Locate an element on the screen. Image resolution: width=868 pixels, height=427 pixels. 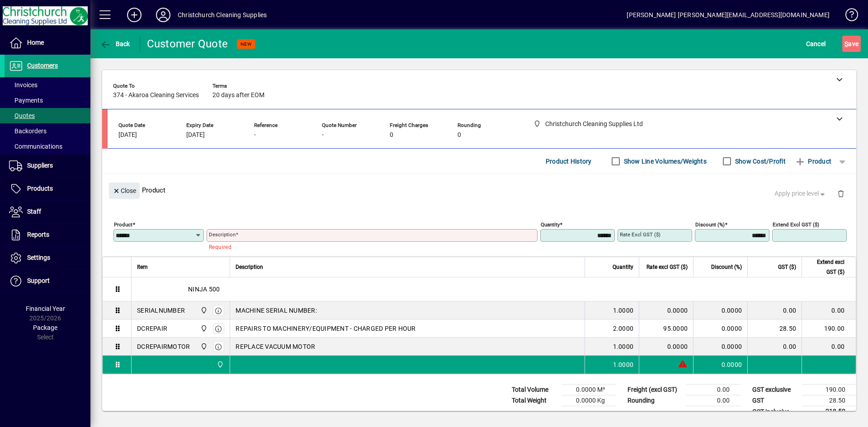
app-page-header-button: Delete is located at coordinates (841, 193).